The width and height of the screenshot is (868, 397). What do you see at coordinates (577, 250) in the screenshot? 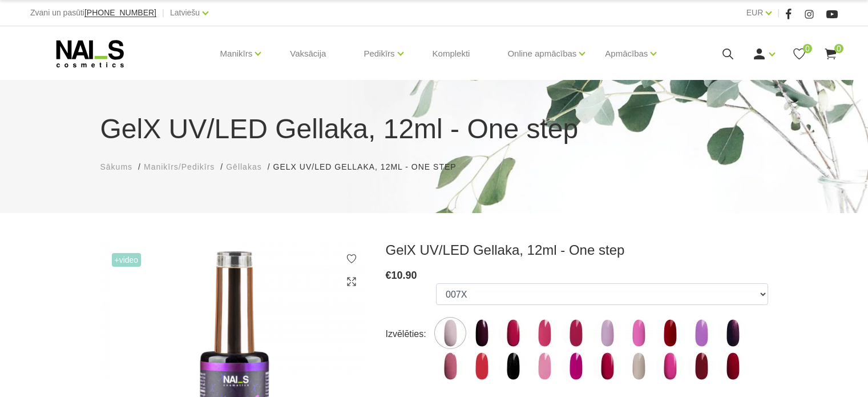
I see `h3: GelX UV/LED Gellaka, 12ml - One step` at bounding box center [577, 250].